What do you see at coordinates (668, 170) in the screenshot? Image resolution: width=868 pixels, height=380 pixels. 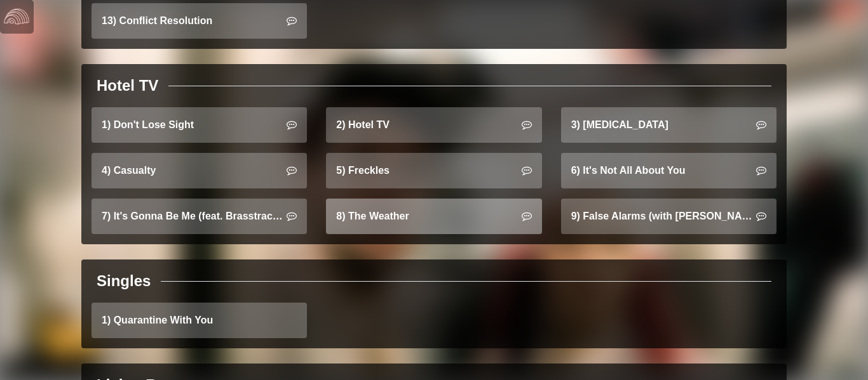 I see `a: 6) It's Not All About You` at bounding box center [668, 170].